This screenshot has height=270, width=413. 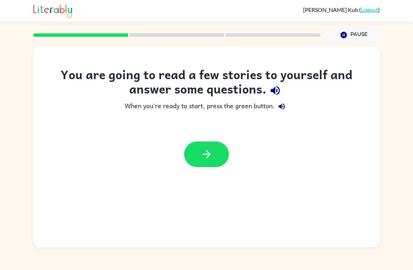 I want to click on div: You are going to read a few stories to yourself and answer some questions., so click(x=206, y=83).